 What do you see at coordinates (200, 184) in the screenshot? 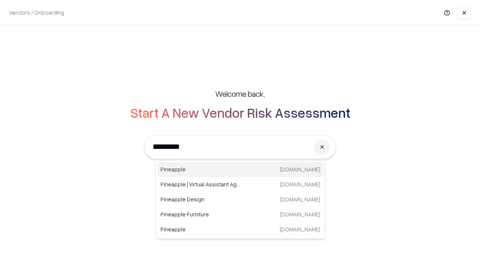
I see `p: Pineapple | Virtual Assistant Agency` at bounding box center [200, 184].